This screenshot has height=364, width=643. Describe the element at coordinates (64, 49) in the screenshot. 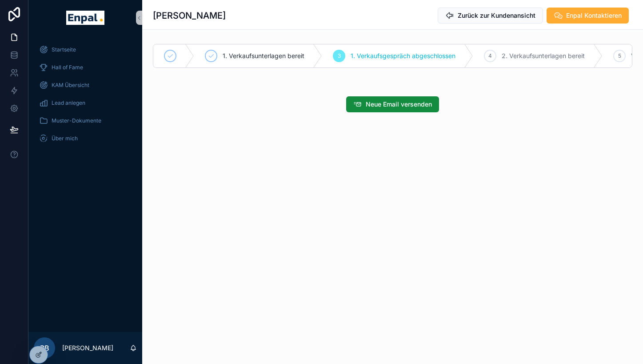

I see `span: Startseite` at that location.